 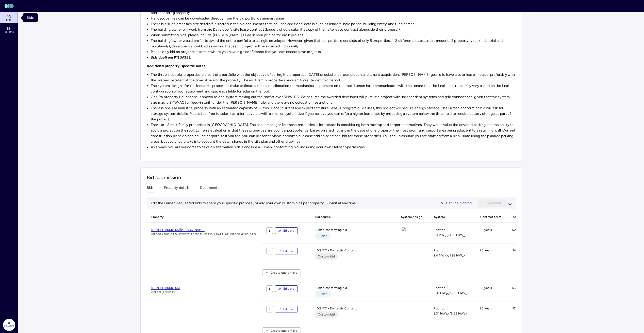 I want to click on button: Bids, so click(x=150, y=189).